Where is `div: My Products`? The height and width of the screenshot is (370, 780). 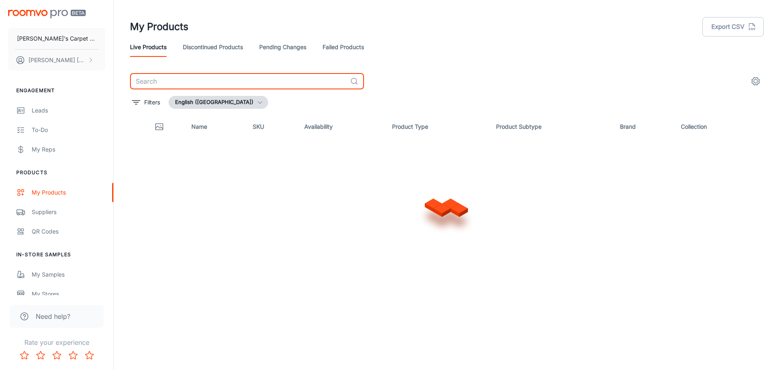
div: My Products is located at coordinates (68, 193).